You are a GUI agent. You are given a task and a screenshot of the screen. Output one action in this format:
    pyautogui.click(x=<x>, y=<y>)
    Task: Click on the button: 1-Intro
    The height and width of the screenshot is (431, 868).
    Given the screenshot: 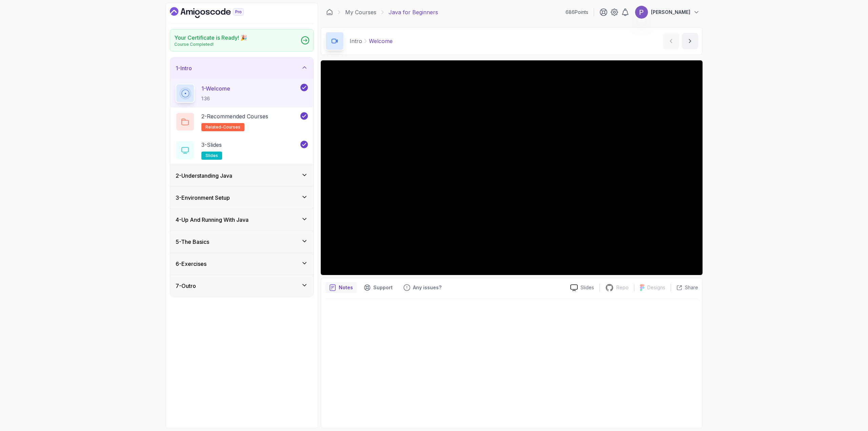 What is the action you would take?
    pyautogui.click(x=242, y=68)
    